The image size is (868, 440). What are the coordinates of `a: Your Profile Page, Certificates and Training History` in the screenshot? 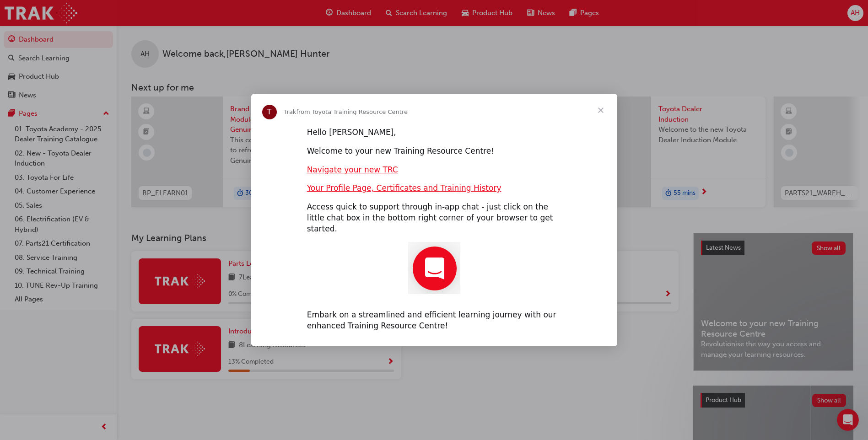 It's located at (404, 188).